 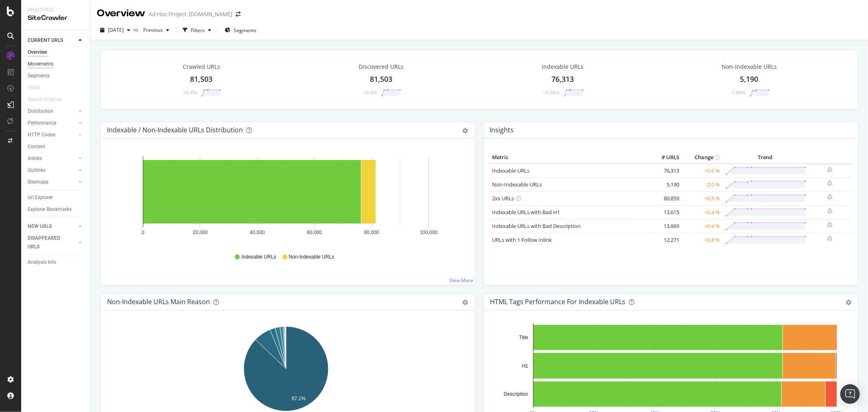 What do you see at coordinates (56, 75) in the screenshot?
I see `a: Segments` at bounding box center [56, 75].